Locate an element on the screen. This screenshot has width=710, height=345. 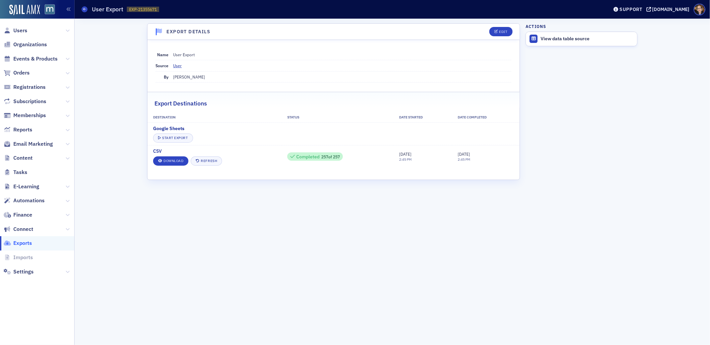
span: Finance is located at coordinates (23, 215).